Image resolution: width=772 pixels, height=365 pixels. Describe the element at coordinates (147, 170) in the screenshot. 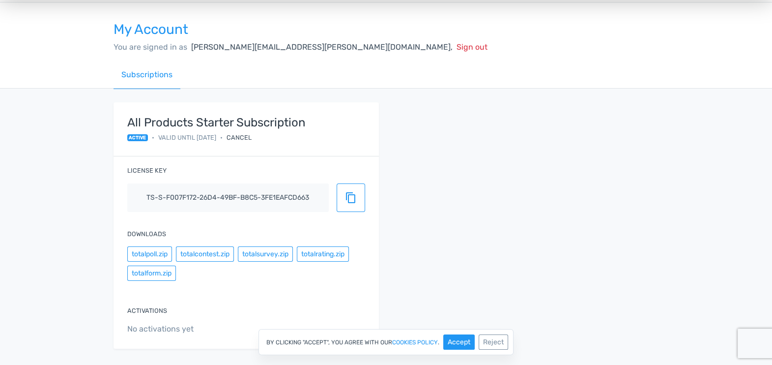

I see `label: License key` at that location.